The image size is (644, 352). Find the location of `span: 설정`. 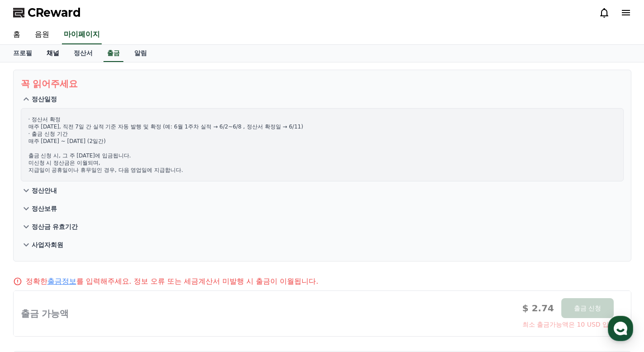

span: 설정 is located at coordinates (145, 294).